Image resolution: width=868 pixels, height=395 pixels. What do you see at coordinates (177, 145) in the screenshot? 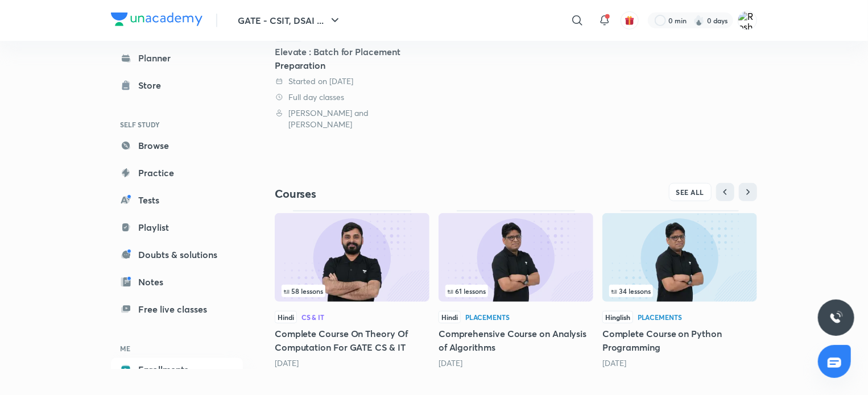
I see `a: Browse` at bounding box center [177, 145].